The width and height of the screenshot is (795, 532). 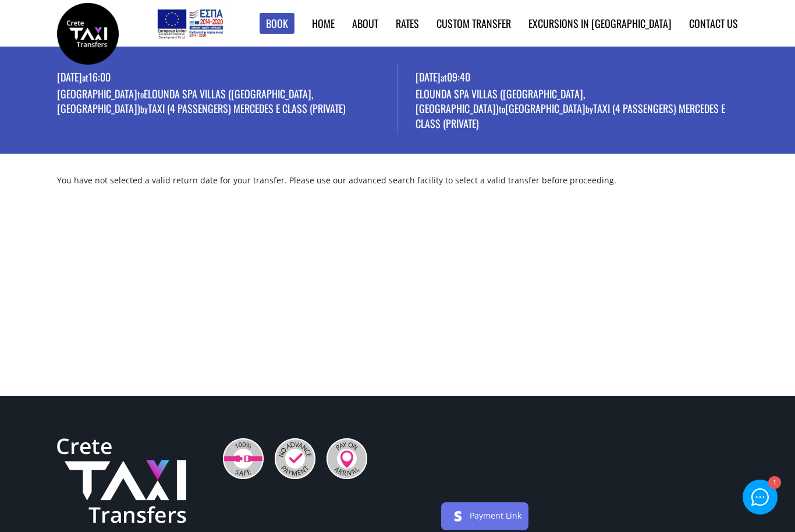 I want to click on a: Custom Transfer, so click(x=474, y=23).